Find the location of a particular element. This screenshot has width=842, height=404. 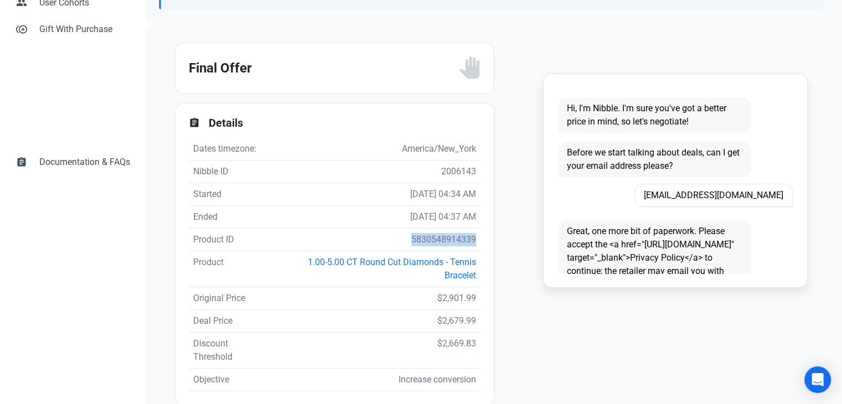

a: 1.00-5.00 CT Round Cut Diamonds - Tennis Bracelet is located at coordinates (392, 269).